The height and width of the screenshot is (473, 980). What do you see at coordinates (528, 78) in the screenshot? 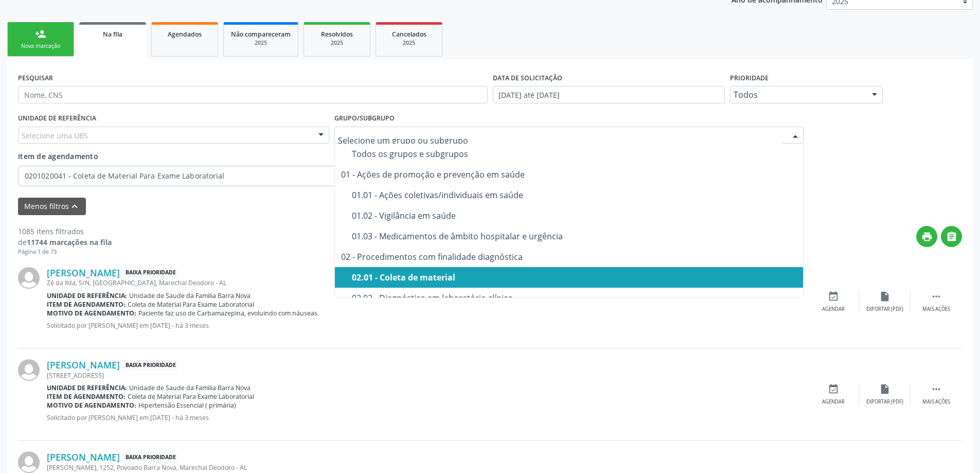
I see `label: DATA DE SOLICITAÇÃO` at bounding box center [528, 78].